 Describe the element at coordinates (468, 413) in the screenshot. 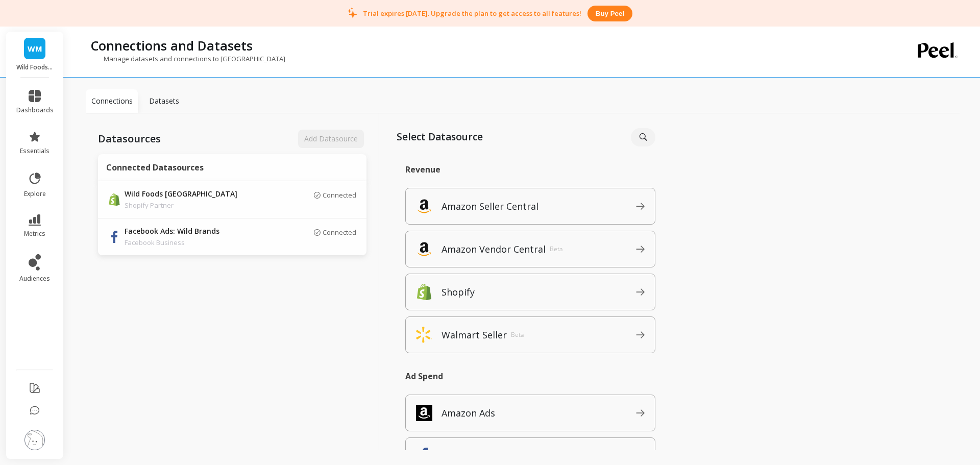

I see `p: Amazon Ads` at that location.